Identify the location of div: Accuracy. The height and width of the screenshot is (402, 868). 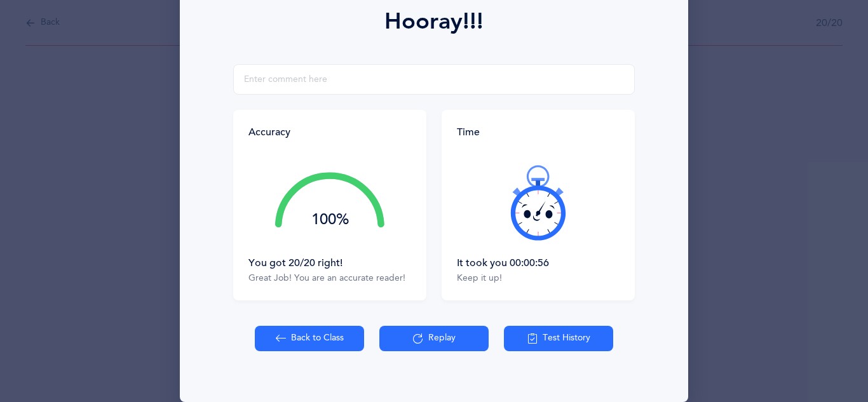
(270, 132).